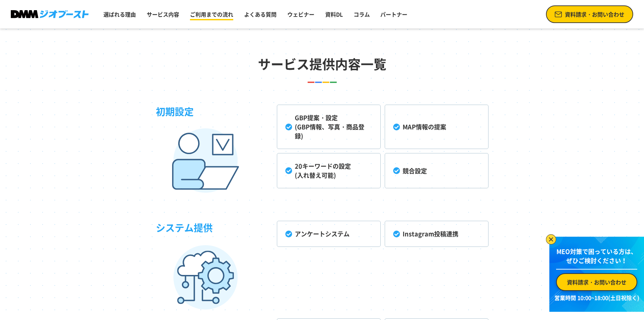  What do you see at coordinates (436, 171) in the screenshot?
I see `li: 競合設定` at bounding box center [436, 171].